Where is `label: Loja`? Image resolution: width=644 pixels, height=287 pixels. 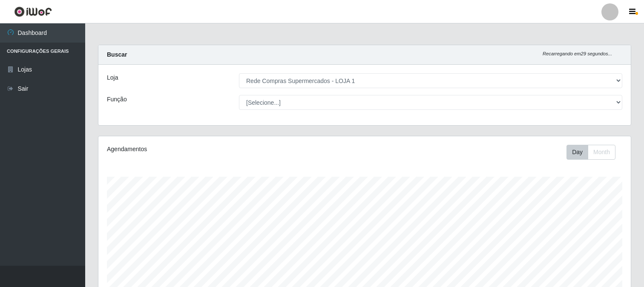
label: Loja is located at coordinates (112, 77).